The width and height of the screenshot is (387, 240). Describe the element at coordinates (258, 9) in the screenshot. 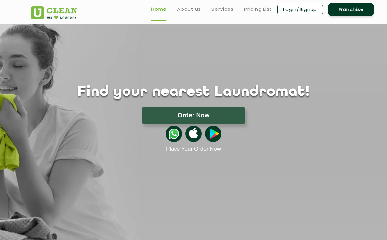

I see `a: Pricing List` at that location.